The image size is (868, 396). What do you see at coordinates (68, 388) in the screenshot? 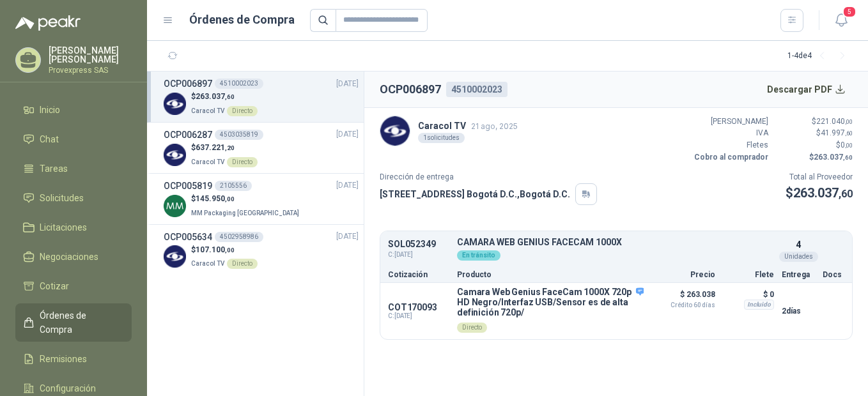
I see `span: Configuración` at bounding box center [68, 388].